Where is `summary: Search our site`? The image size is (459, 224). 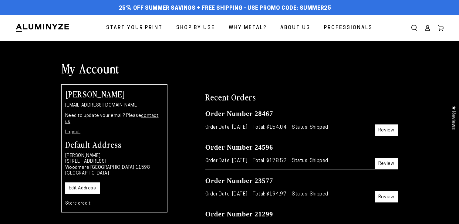 summary: Search our site is located at coordinates (414, 28).